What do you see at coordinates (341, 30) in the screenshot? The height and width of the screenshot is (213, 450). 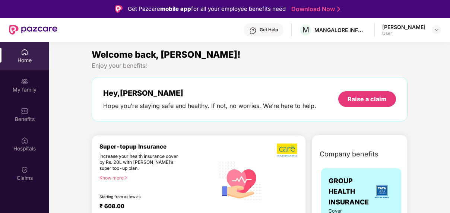 I see `div: MANGALORE INFOTECH SOLUTIONS` at bounding box center [341, 30].